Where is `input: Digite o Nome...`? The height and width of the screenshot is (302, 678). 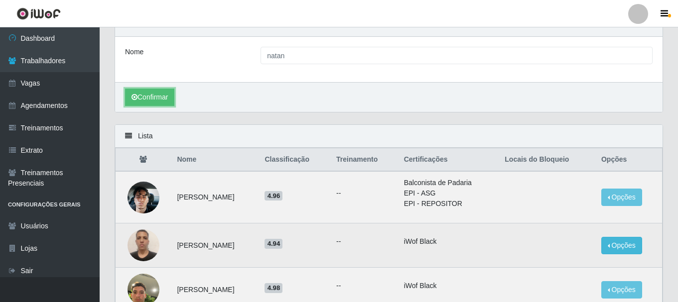 input: Digite o Nome... is located at coordinates (456, 55).